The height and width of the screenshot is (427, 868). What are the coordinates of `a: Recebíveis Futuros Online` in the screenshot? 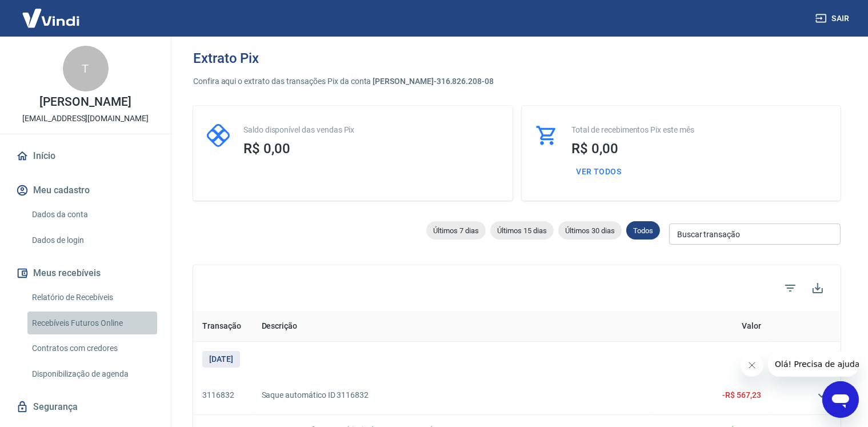 It's located at (92, 323).